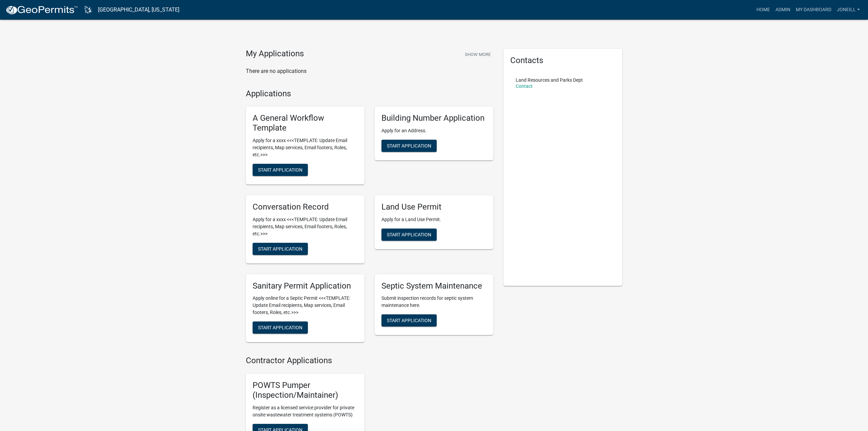 This screenshot has width=868, height=431. I want to click on p: Register as a licensed service provider for private onsite wastewater treatment systems (POWTS), so click(305, 411).